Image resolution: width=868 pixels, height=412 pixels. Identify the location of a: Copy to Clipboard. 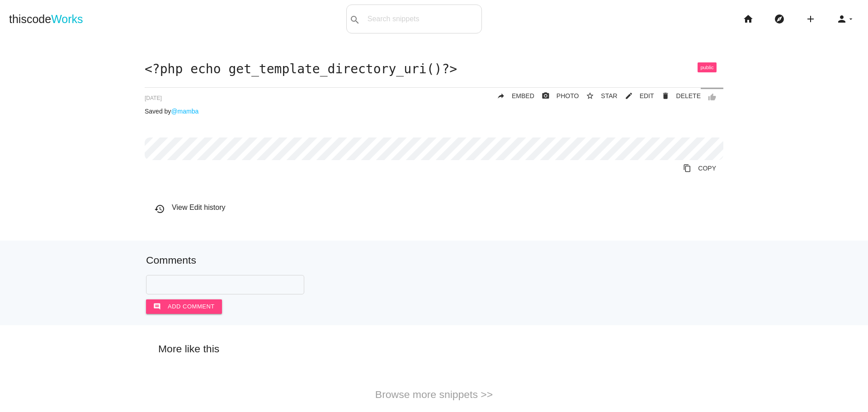
(699, 168).